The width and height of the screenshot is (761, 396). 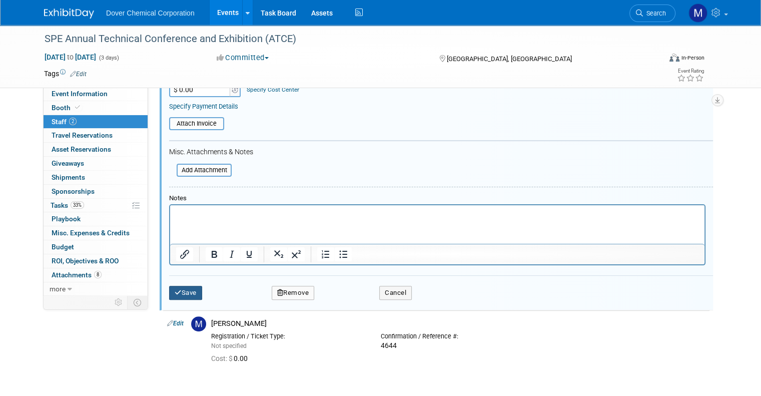 What do you see at coordinates (96, 205) in the screenshot?
I see `a: Tasks33%` at bounding box center [96, 205].